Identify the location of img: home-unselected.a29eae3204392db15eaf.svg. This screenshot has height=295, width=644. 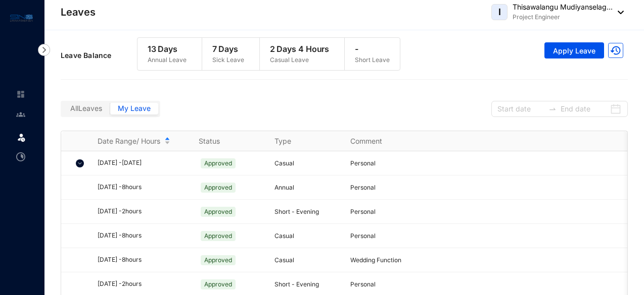
(20, 94).